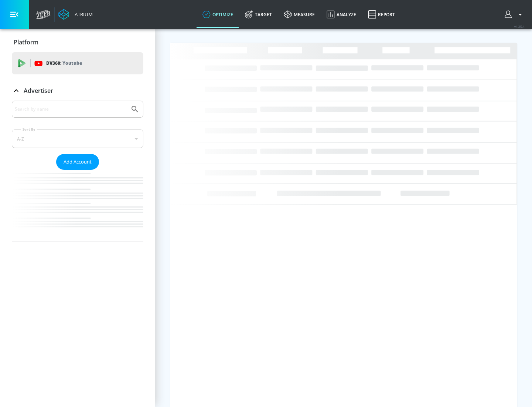  I want to click on a: Analyze, so click(342, 15).